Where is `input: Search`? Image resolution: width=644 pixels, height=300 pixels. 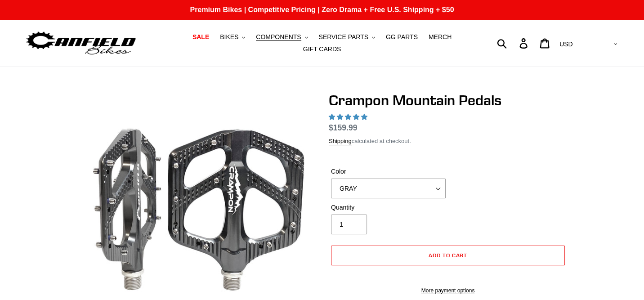 input: Search is located at coordinates (513, 43).